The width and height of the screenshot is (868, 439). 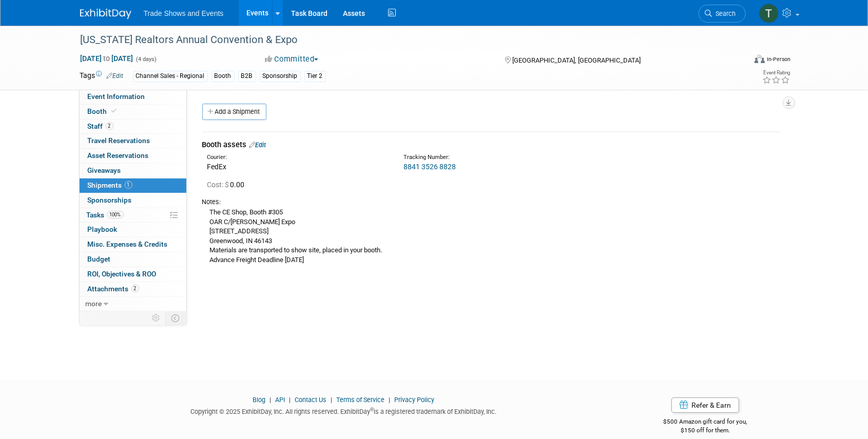 What do you see at coordinates (219, 185) in the screenshot?
I see `span: Cost: $` at bounding box center [219, 185].